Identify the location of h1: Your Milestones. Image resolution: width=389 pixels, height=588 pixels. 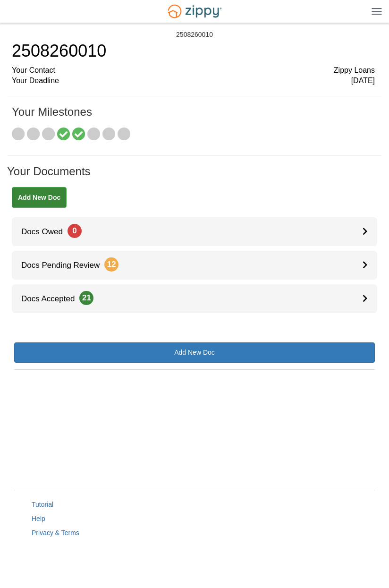
(193, 117).